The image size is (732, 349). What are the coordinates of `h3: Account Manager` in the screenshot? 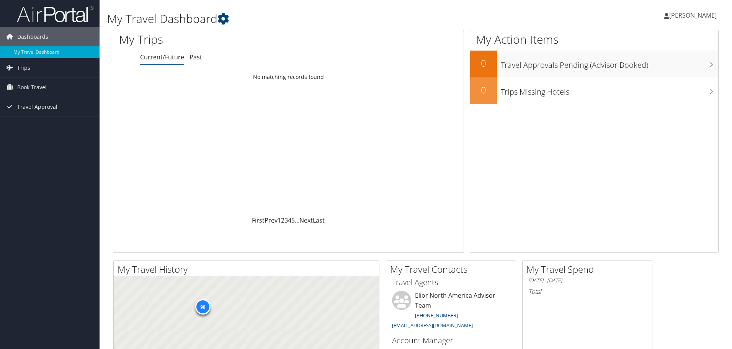 It's located at (451, 340).